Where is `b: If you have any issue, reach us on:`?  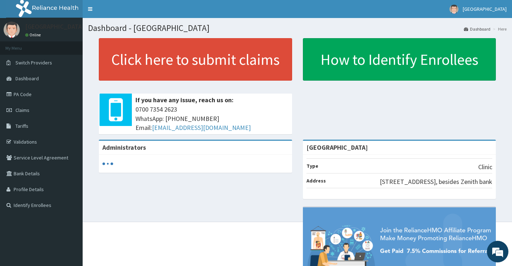 b: If you have any issue, reach us on: is located at coordinates (184, 100).